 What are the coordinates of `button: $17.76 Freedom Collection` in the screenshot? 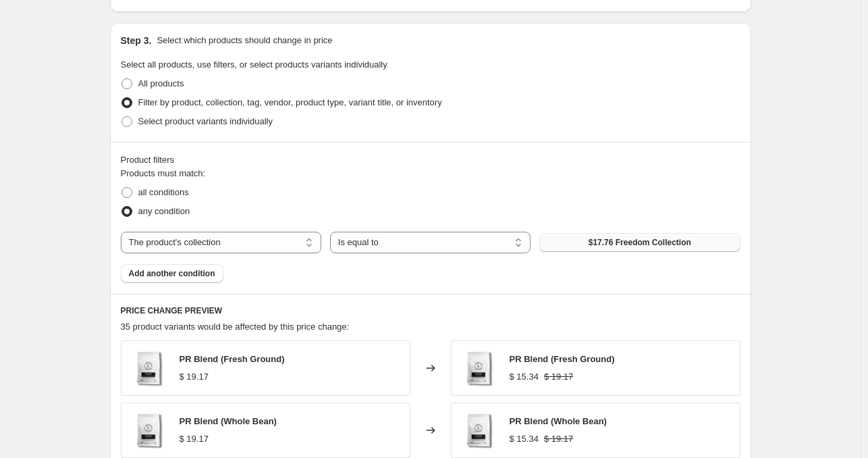 It's located at (640, 243).